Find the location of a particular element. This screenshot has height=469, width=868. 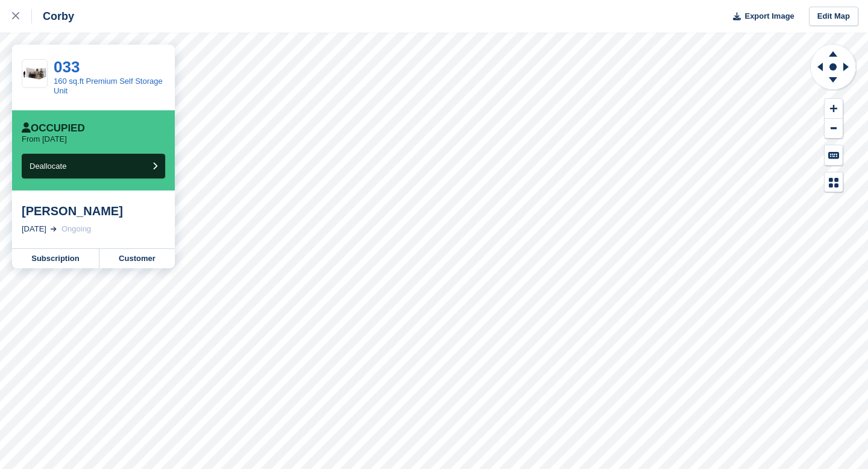

img: arrow-right-light-icn-cde0832a797a2874e46488d9cf13f60e5c3a73dbe684e267c42b8395dfbc2abf.svg is located at coordinates (54, 229).